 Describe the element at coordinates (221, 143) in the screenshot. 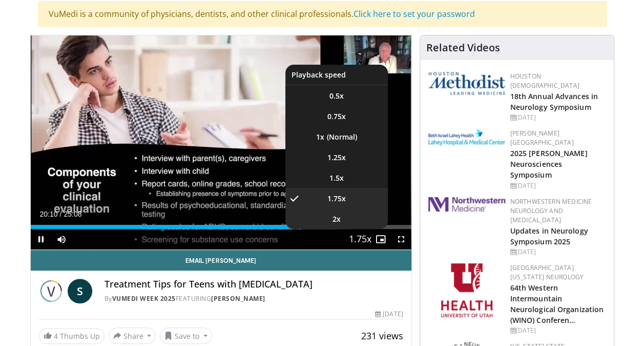

I see `video-js: Video Player` at that location.